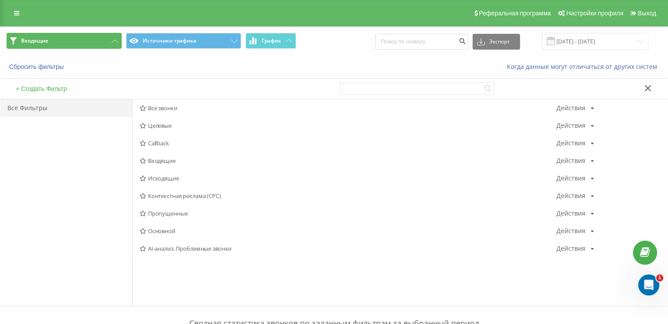 The image size is (668, 324). Describe the element at coordinates (66, 108) in the screenshot. I see `div: Все Фильтры` at that location.